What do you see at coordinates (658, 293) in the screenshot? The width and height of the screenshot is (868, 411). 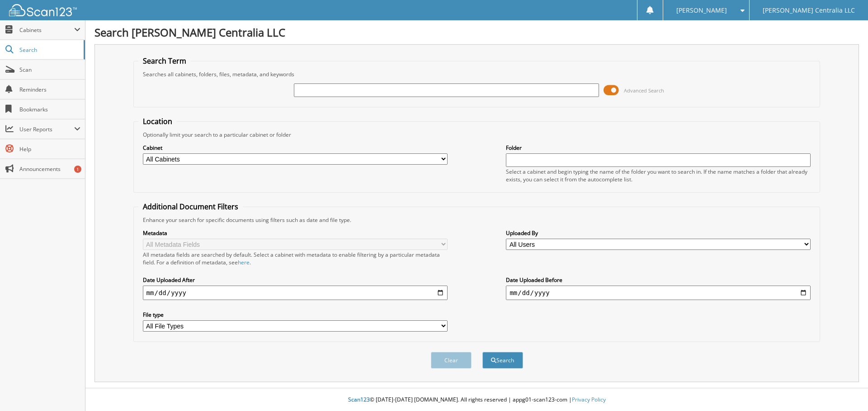 I see `input: end` at bounding box center [658, 293].